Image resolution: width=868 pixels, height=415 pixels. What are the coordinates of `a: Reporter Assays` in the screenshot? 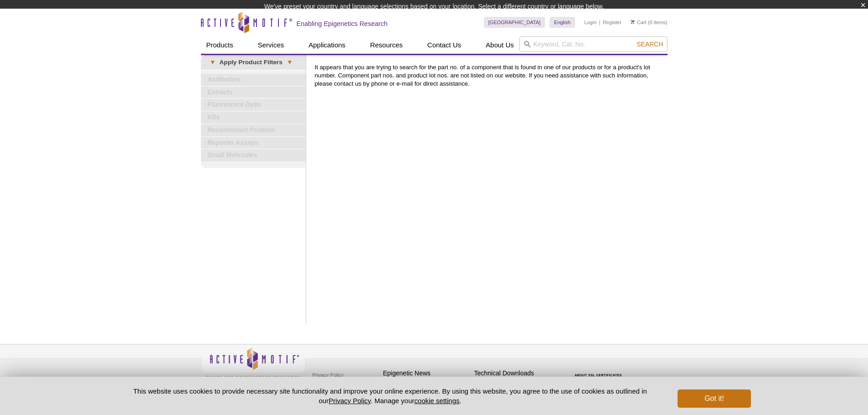 It's located at (253, 143).